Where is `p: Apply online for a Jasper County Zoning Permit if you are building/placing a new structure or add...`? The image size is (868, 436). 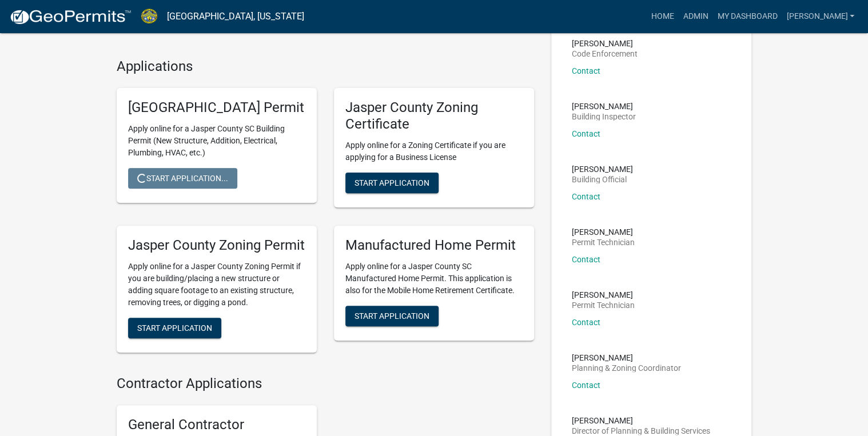
p: Apply online for a Jasper County Zoning Permit if you are building/placing a new structure or add... is located at coordinates (217, 285).